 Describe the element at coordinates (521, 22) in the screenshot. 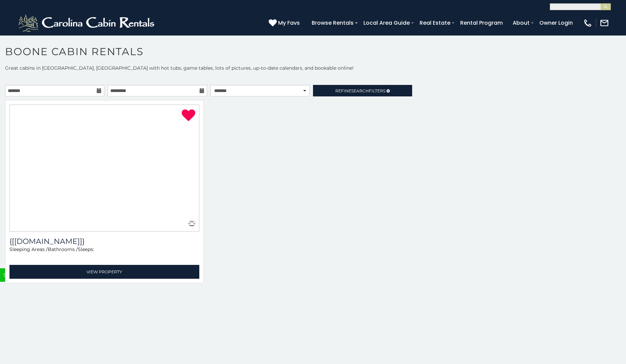

I see `a: About` at that location.